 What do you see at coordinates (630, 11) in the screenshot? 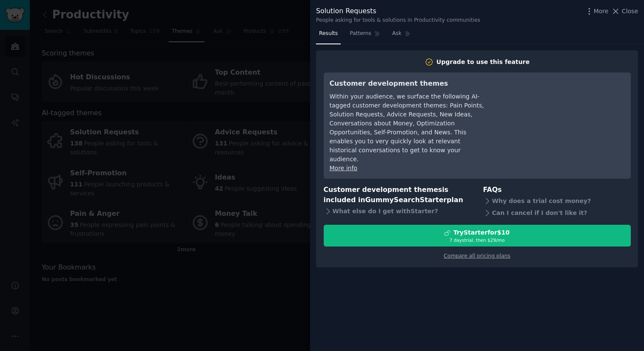
I see `span: Close` at bounding box center [630, 11].